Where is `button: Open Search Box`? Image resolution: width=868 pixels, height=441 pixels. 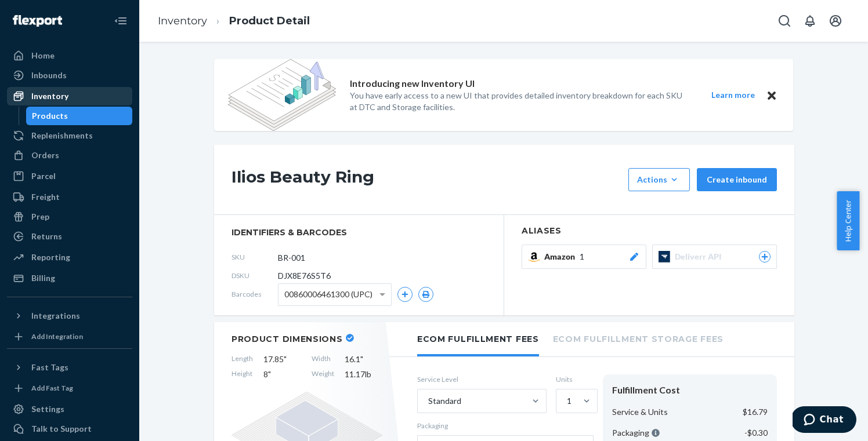 button: Open Search Box is located at coordinates (784, 21).